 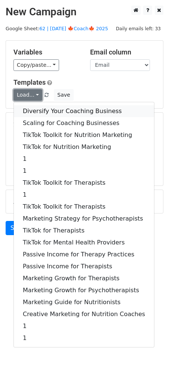 What do you see at coordinates (84, 314) in the screenshot?
I see `a: Creative Marketing for Nutrition Coaches` at bounding box center [84, 314].